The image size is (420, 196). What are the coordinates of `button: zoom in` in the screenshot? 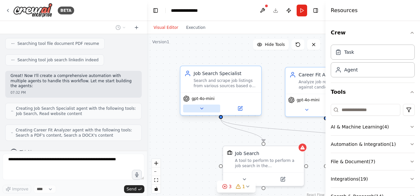 It's located at (156, 164).